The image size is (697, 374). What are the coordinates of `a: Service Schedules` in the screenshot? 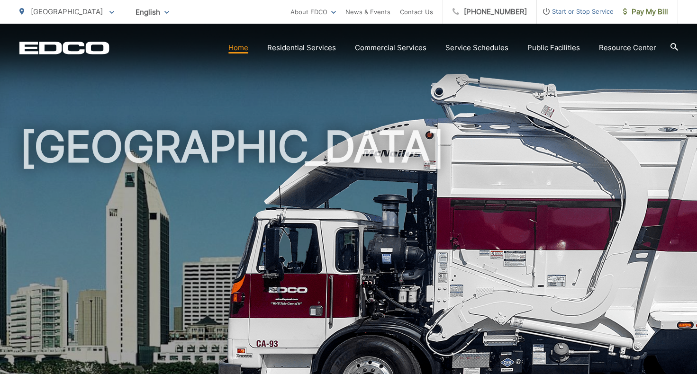 It's located at (476, 48).